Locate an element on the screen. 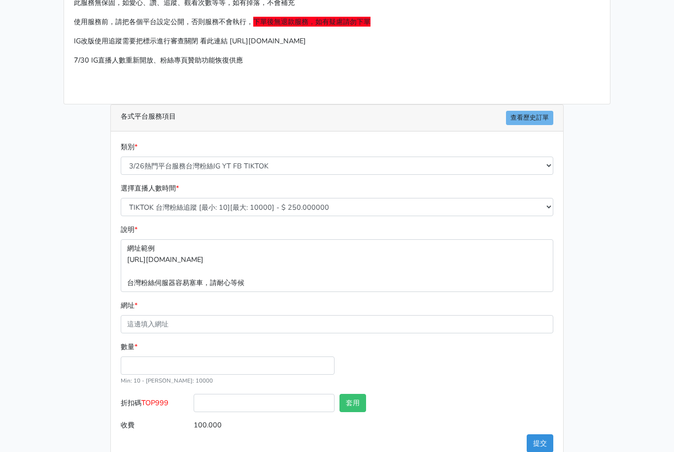  label: 數量 is located at coordinates (129, 347).